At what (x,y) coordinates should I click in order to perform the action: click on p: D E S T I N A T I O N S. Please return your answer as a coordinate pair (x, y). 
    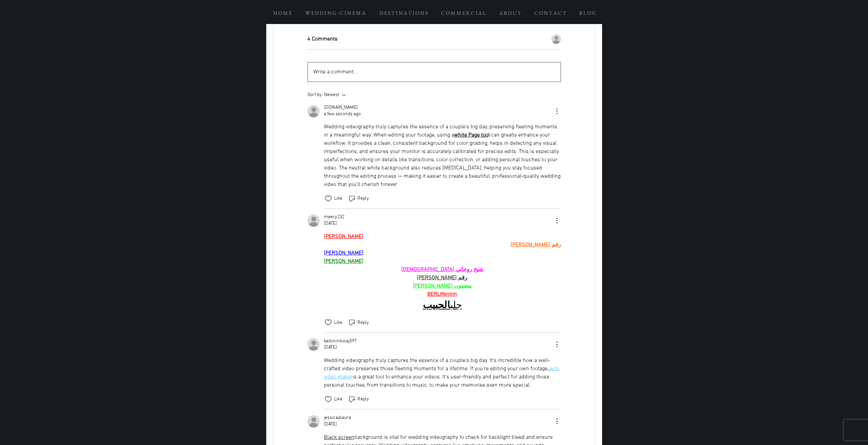
    Looking at the image, I should click on (403, 13).